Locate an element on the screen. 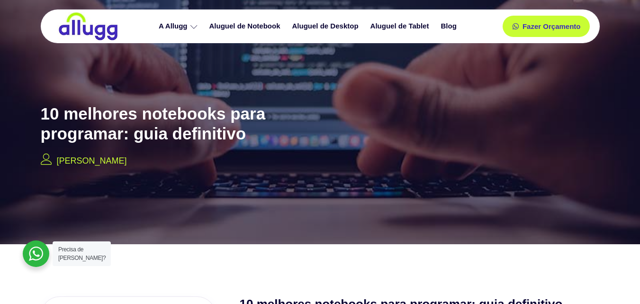 This screenshot has height=304, width=640. h2: 10 melhores notebooks para programar: guia definitivo is located at coordinates (192, 124).